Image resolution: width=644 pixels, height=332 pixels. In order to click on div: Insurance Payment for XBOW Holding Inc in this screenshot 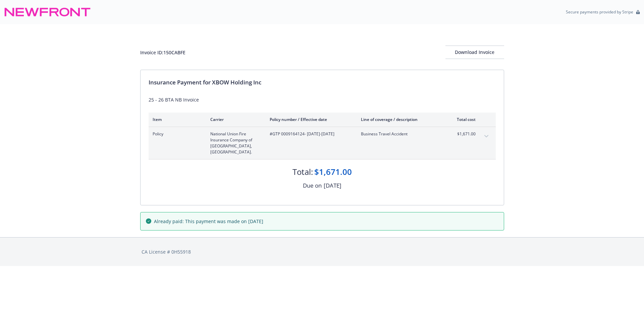, I will do `click(322, 82)`.